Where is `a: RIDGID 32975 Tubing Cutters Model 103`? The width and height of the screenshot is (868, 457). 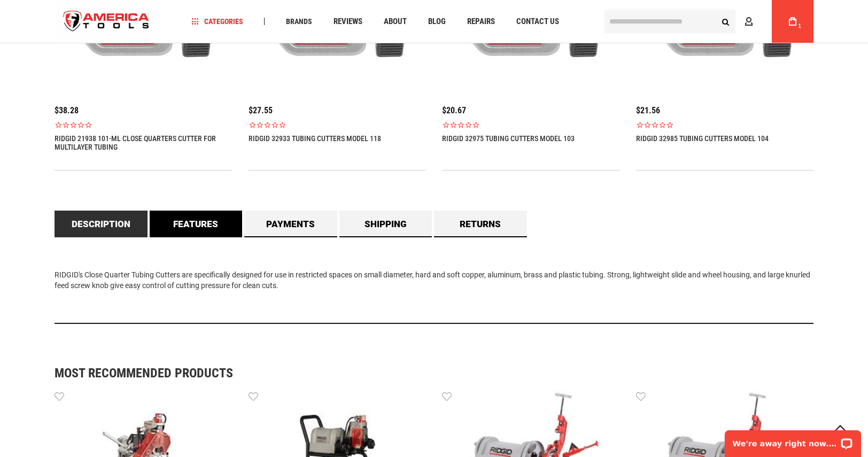
a: RIDGID 32975 Tubing Cutters Model 103 is located at coordinates (508, 138).